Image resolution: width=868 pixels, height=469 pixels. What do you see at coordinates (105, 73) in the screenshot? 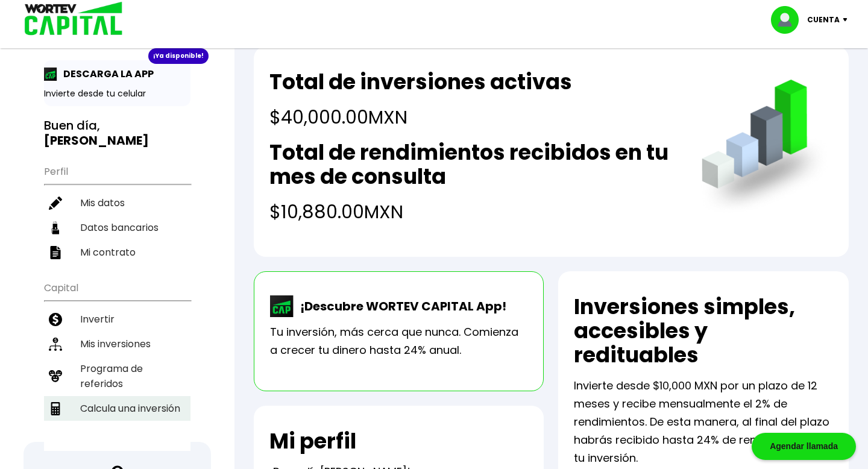
I see `p: DESCARGA LA APP` at bounding box center [105, 73].